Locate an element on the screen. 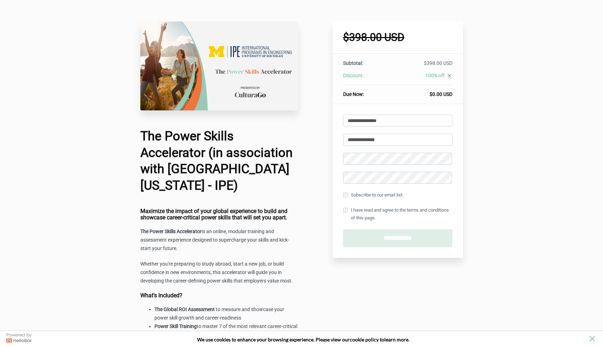  strong: Power Skill Training is located at coordinates (176, 326).